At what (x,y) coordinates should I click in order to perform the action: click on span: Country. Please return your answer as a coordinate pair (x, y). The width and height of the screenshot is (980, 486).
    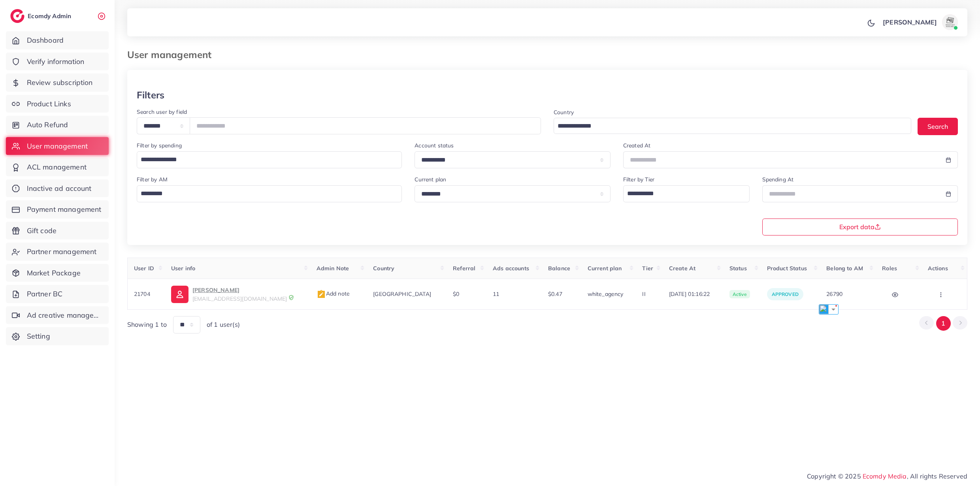
    Looking at the image, I should click on (384, 269).